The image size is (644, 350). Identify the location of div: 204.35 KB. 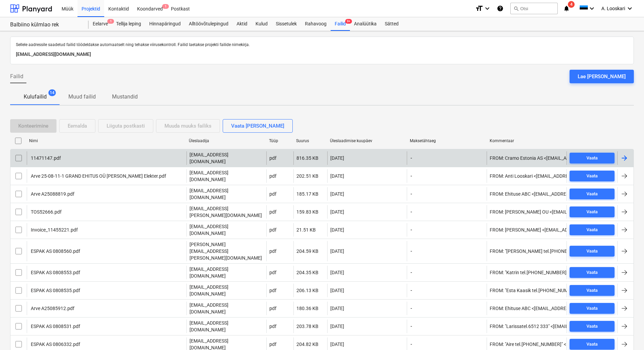
(307, 272).